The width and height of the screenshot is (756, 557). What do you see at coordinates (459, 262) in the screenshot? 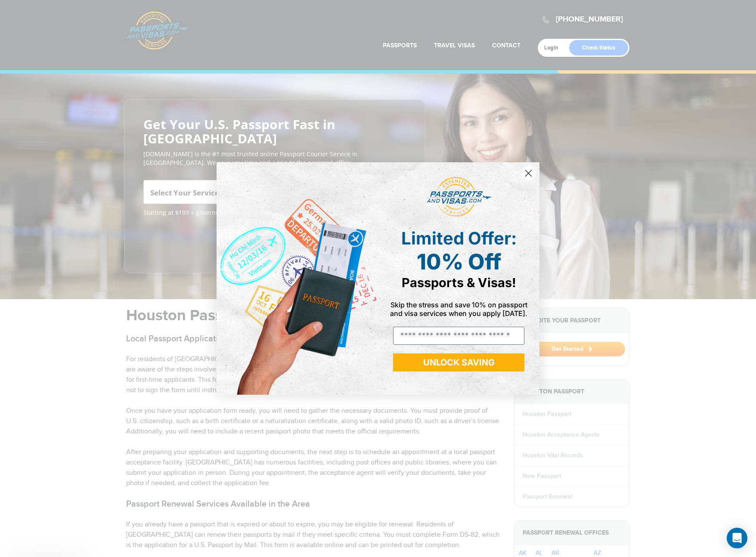
I see `span: 10% Off` at bounding box center [459, 262].